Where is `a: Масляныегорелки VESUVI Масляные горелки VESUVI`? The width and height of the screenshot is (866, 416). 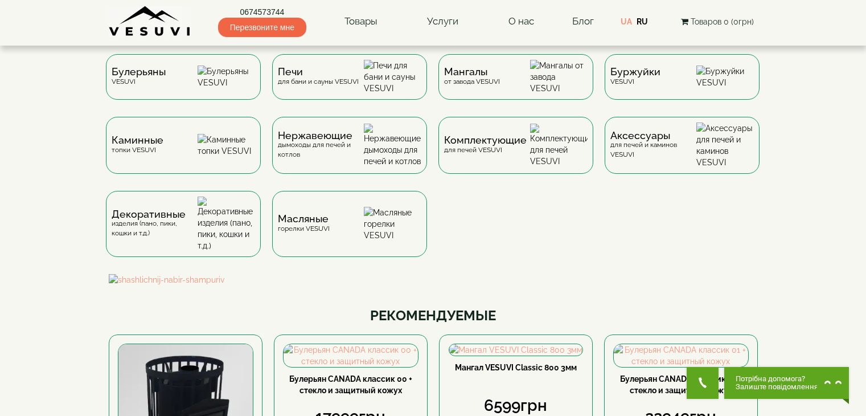 a: Масляныегорелки VESUVI Масляные горелки VESUVI is located at coordinates (350, 232).